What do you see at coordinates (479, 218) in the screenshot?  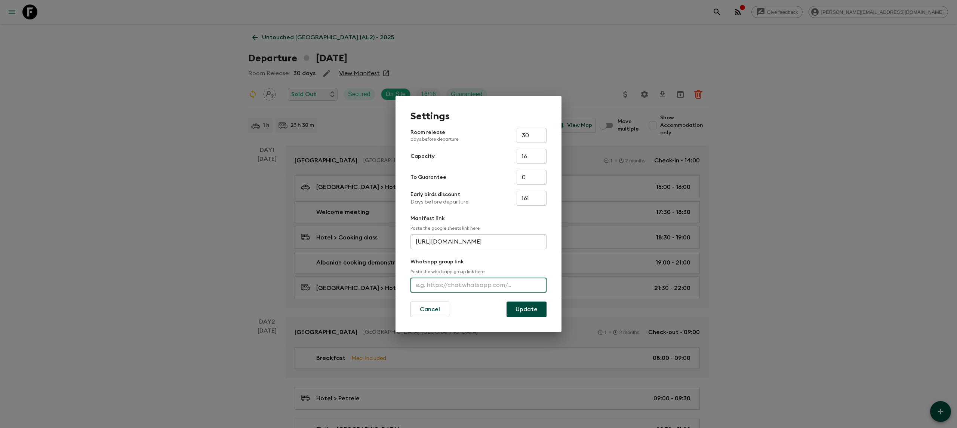 I see `p: Manifest link` at bounding box center [479, 218].